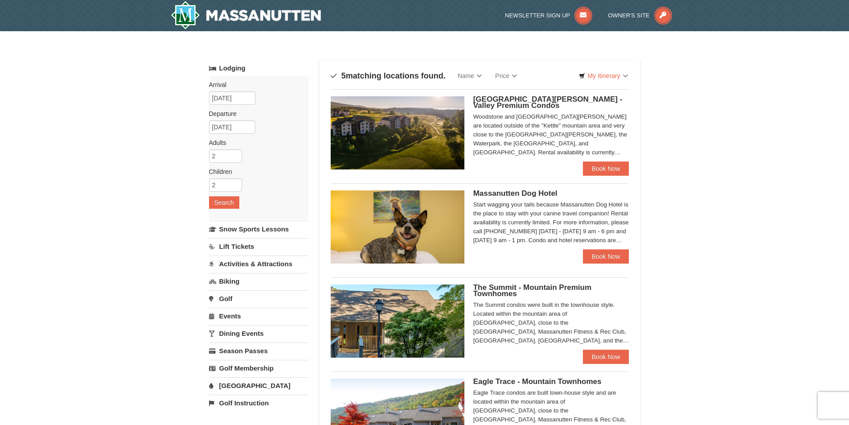 The height and width of the screenshot is (425, 849). Describe the element at coordinates (629, 15) in the screenshot. I see `span: Owner's Site` at that location.